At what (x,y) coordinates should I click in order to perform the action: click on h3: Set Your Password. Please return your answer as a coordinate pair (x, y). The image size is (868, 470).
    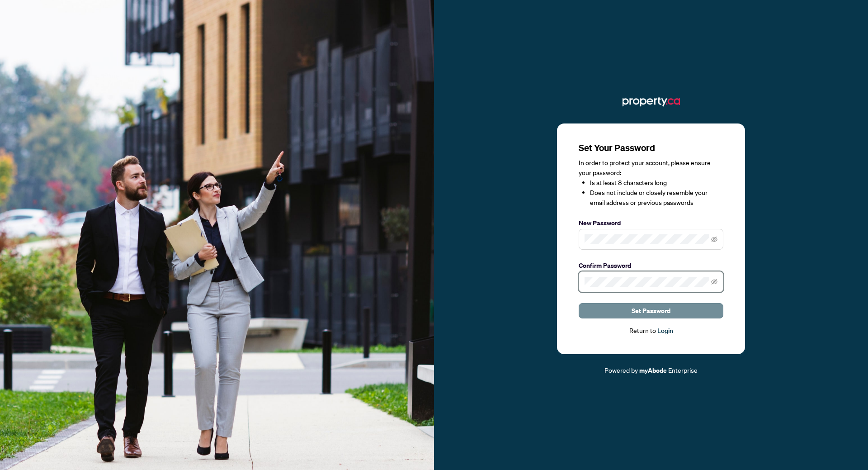
    Looking at the image, I should click on (651, 148).